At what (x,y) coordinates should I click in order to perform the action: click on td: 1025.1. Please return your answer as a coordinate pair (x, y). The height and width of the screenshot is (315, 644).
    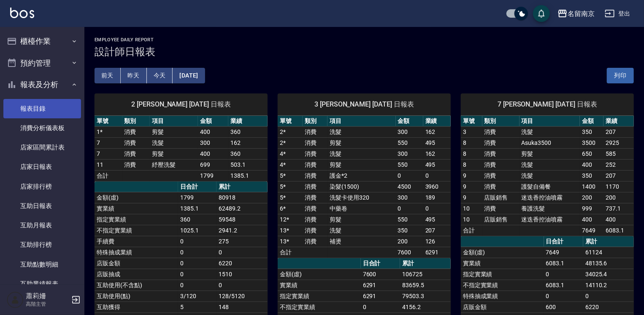
    Looking at the image, I should click on (197, 231).